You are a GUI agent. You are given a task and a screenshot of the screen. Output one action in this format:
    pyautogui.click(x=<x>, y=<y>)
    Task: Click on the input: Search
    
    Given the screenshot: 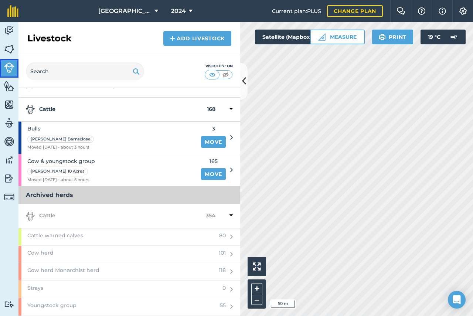 What is the action you would take?
    pyautogui.click(x=85, y=71)
    